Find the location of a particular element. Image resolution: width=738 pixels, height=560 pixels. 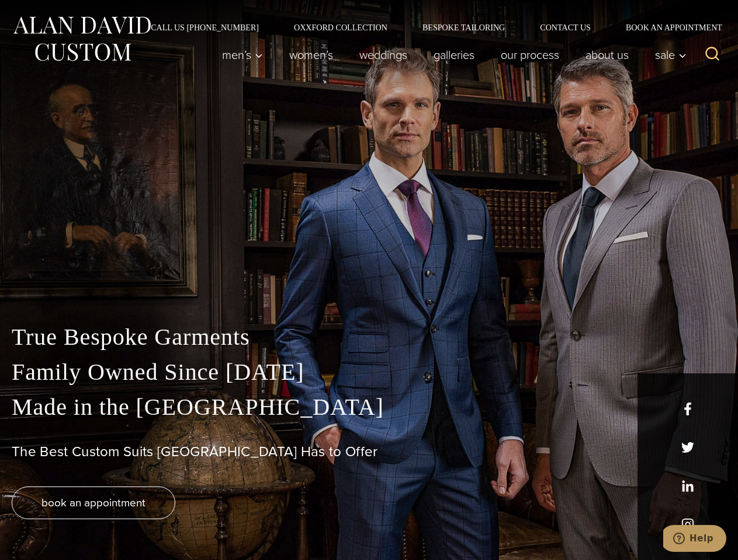

button: Men’s sub menu toggle is located at coordinates (242, 55).